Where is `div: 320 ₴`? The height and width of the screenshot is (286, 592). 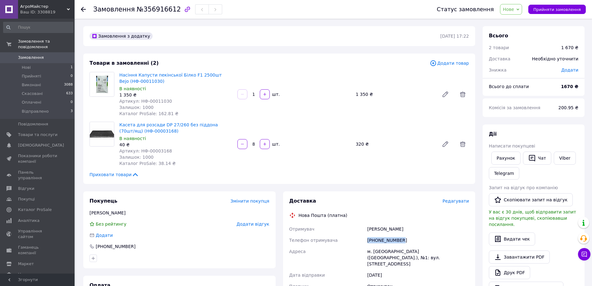
div: 320 ₴ is located at coordinates (395, 144).